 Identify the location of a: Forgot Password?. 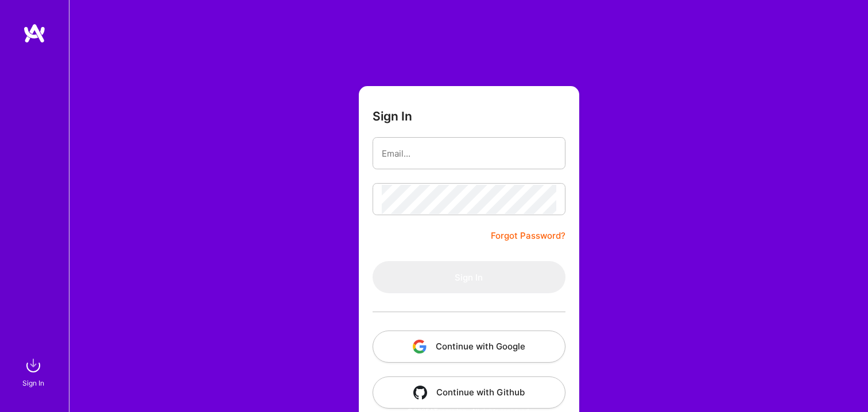
(528, 236).